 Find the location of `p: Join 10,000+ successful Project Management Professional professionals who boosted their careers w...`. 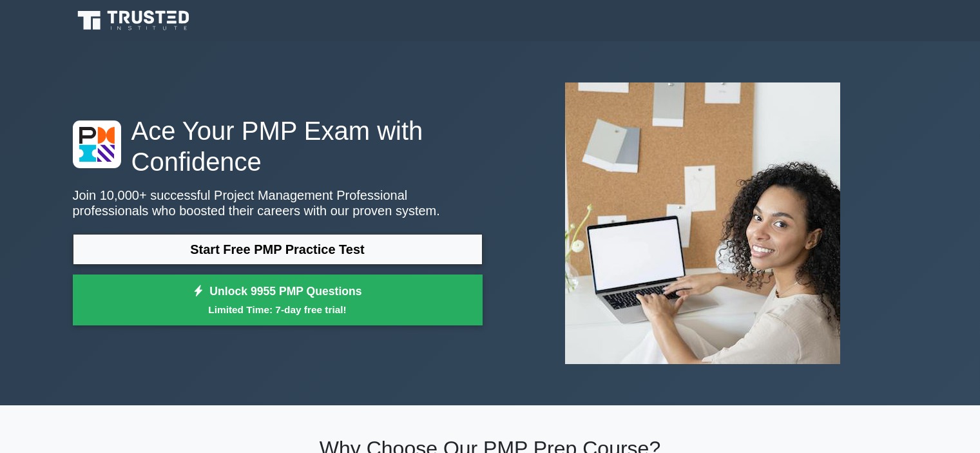

p: Join 10,000+ successful Project Management Professional professionals who boosted their careers w... is located at coordinates (278, 203).